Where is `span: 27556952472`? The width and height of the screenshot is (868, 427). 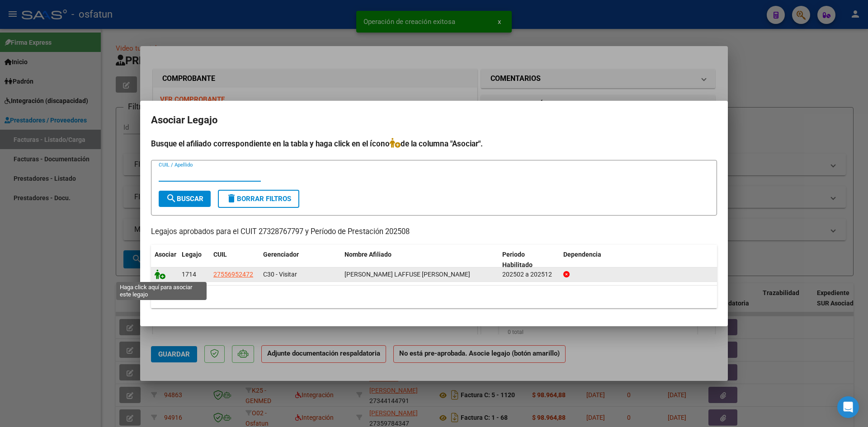 span: 27556952472 is located at coordinates (233, 275).